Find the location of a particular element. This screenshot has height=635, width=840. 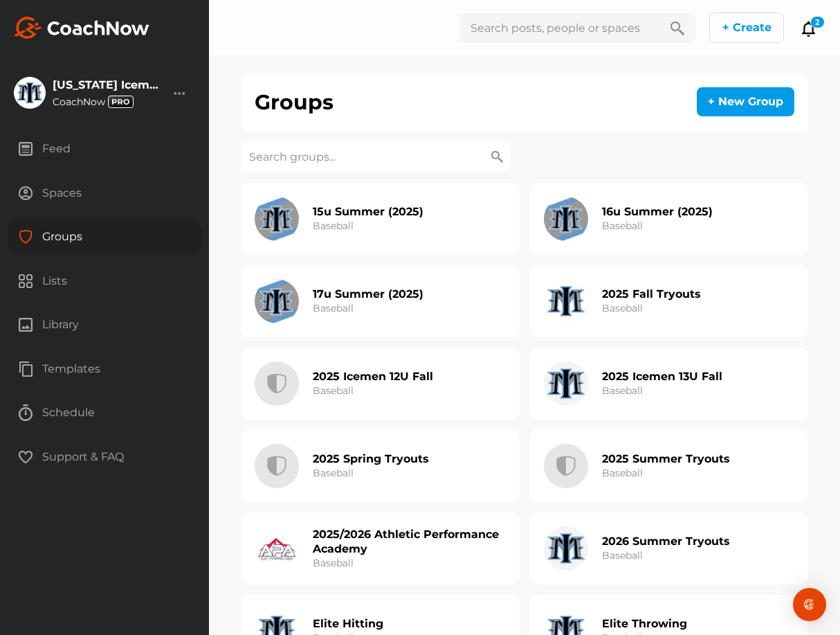

a: Support & FAQ is located at coordinates (105, 462).